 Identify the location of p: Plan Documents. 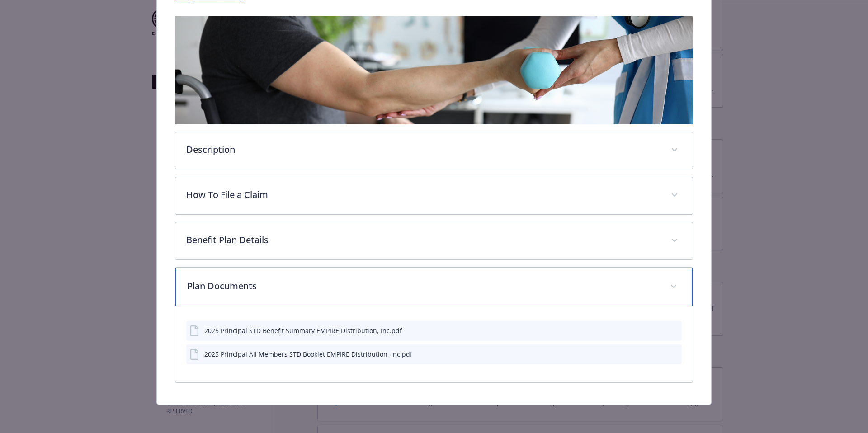
(423, 286).